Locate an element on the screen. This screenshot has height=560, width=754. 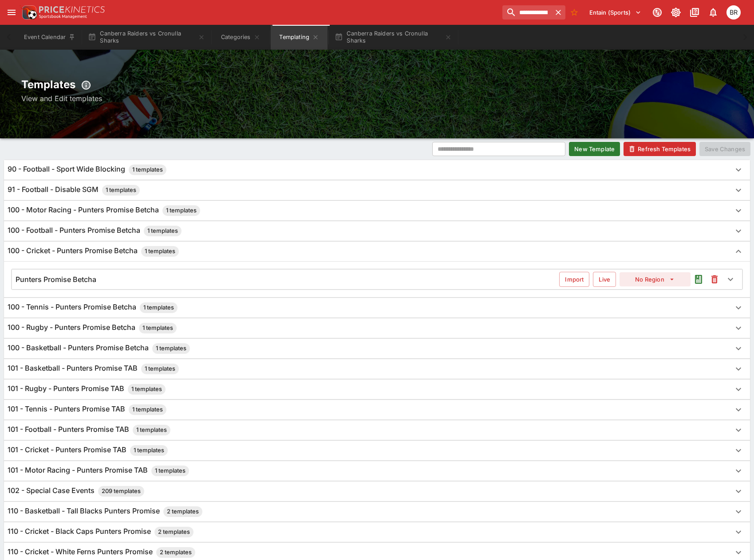
button: No Region is located at coordinates (655, 279).